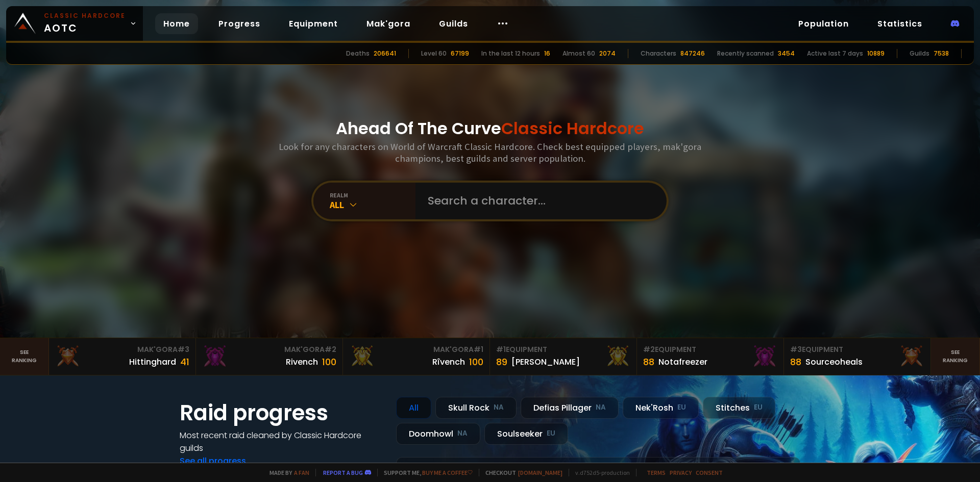 The height and width of the screenshot is (482, 980). I want to click on h4: Most recent raid cleaned by Classic Hardcore guilds, so click(282, 442).